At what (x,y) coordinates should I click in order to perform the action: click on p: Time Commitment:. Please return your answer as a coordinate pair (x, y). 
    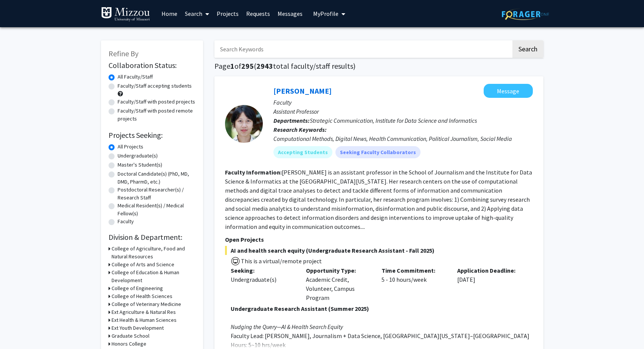
    Looking at the image, I should click on (413, 271).